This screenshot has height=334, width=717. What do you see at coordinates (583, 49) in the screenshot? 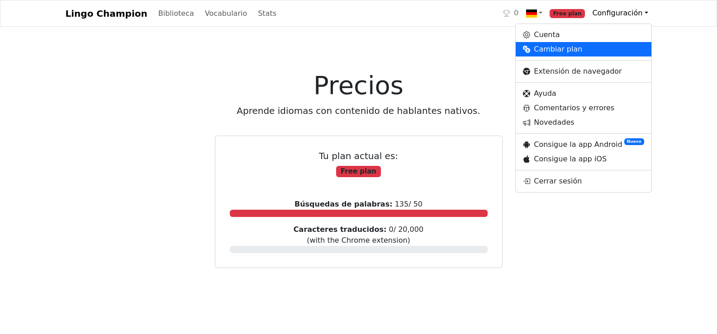
I see `a: Cambiar plan` at bounding box center [583, 49].